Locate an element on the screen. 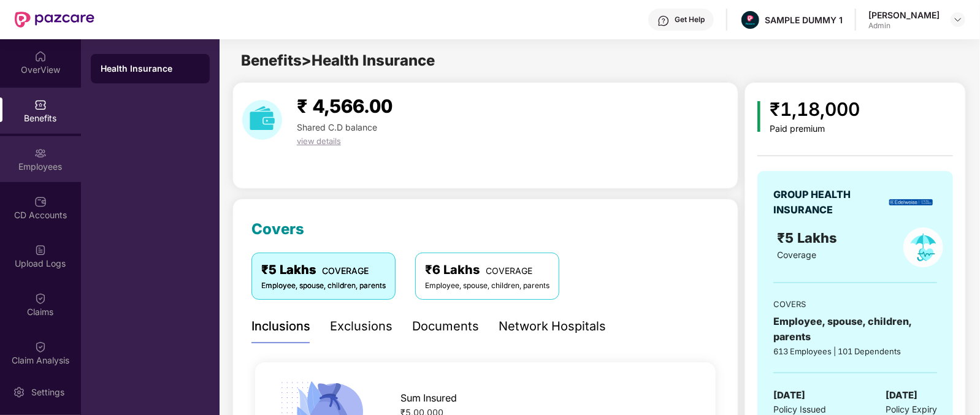 The image size is (980, 415). img: svg+xml;base64,PHN2ZyBpZD0iU2V0dGluZy0yMHgyMCIgeG1sbnM9Imh0dHA6Ly93d3cudzMub3JnLzIwMDAvc3ZnIiB3aW... is located at coordinates (19, 392).